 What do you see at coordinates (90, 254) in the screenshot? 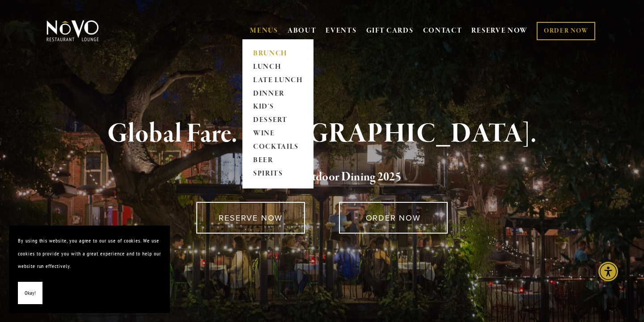
I see `p: By using this website, you agree to our use of cookies. We use cookies to provide you with a grea...` at bounding box center [90, 254].